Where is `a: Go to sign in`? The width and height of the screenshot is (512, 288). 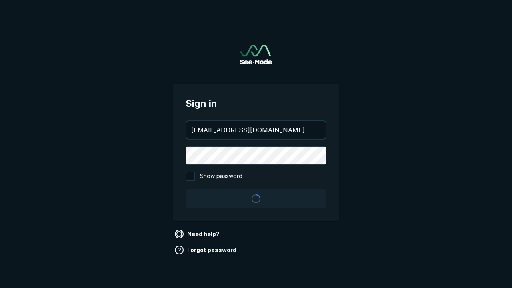 a: Go to sign in is located at coordinates (256, 54).